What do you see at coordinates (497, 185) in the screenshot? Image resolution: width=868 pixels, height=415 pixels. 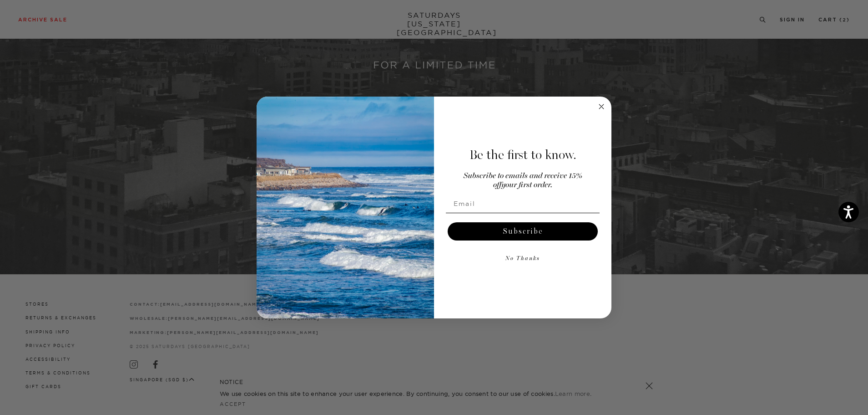 I see `span: off` at bounding box center [497, 185].